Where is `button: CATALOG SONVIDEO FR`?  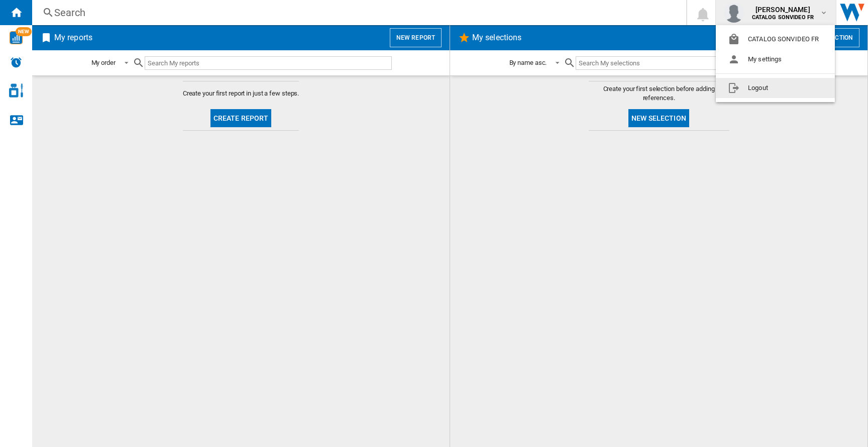
button: CATALOG SONVIDEO FR is located at coordinates (775, 39).